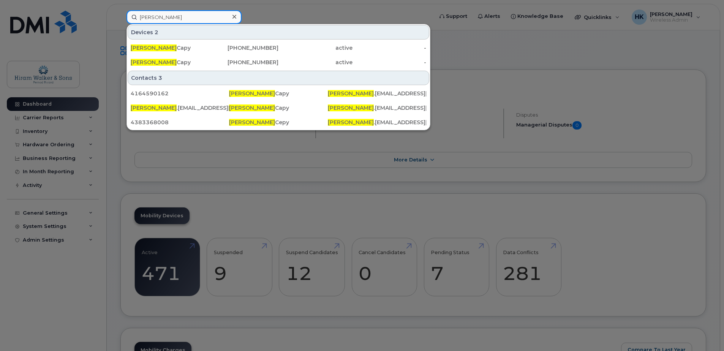 This screenshot has width=724, height=351. Describe the element at coordinates (180, 93) in the screenshot. I see `div: 4164590162` at that location.